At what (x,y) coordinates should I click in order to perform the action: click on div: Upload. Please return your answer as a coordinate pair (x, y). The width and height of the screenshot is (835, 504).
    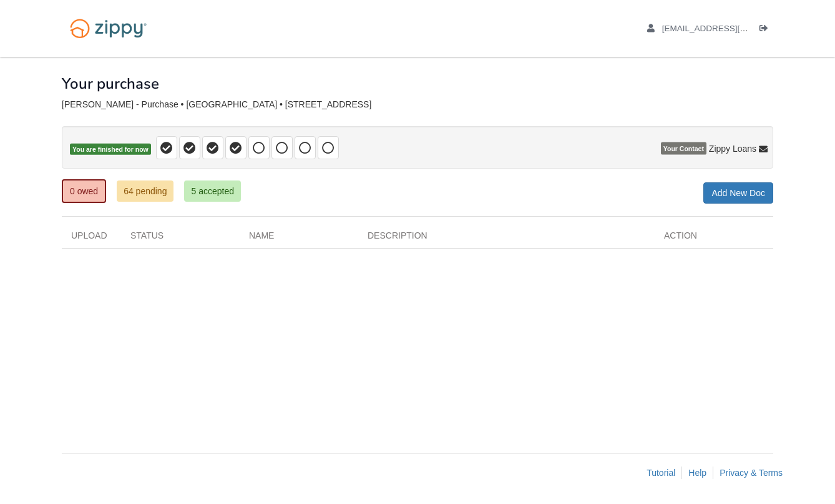
    Looking at the image, I should click on (91, 238).